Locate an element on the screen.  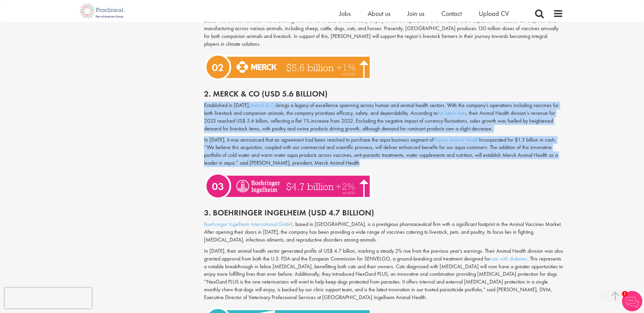
span: Join us is located at coordinates (416, 14).